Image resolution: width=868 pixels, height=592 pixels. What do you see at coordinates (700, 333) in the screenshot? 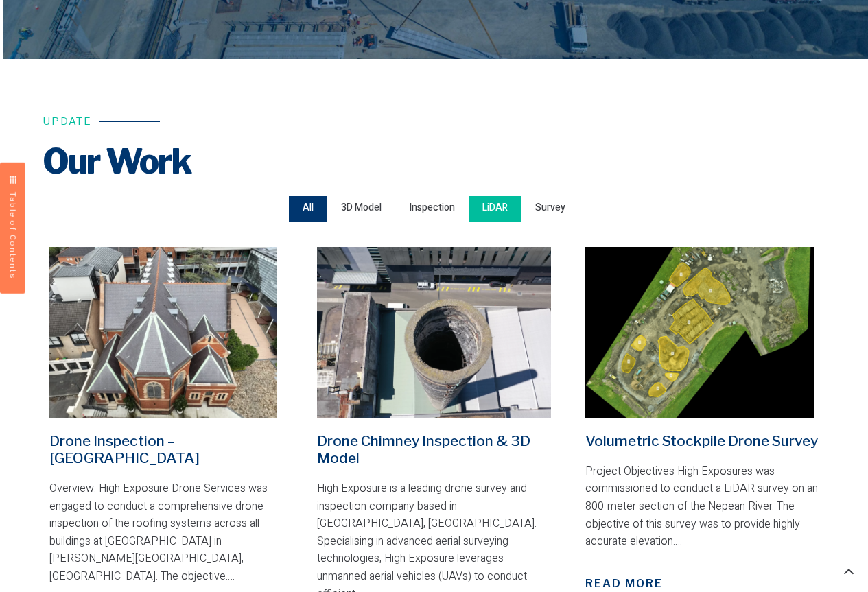
I see `img: drone-stockpile-survey` at bounding box center [700, 333].